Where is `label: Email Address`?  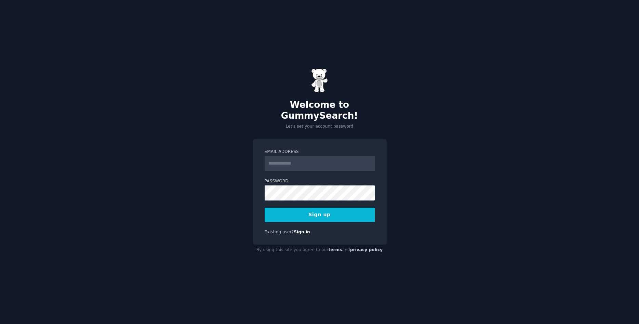
label: Email Address is located at coordinates (320, 152).